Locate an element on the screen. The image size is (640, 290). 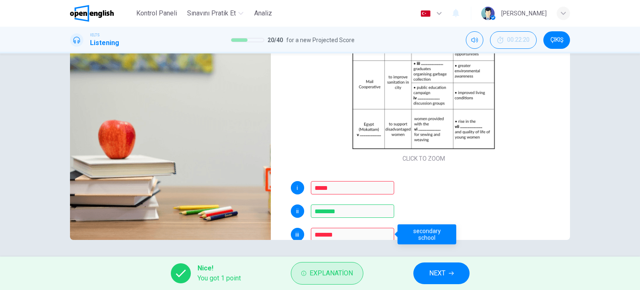
a: Analiz is located at coordinates (263, 13).